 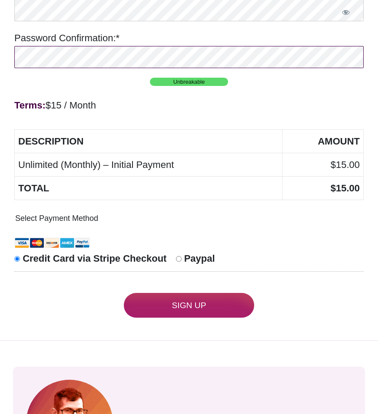 I want to click on span: Credit Card via Stripe Checkout, so click(x=94, y=259).